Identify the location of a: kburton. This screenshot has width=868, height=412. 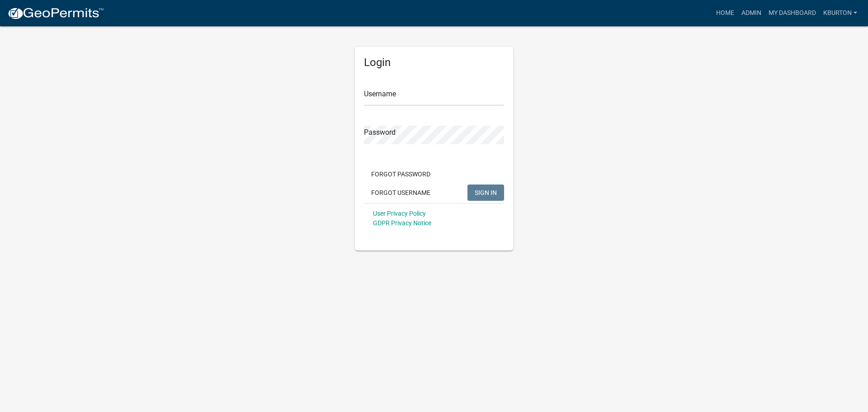
(841, 13).